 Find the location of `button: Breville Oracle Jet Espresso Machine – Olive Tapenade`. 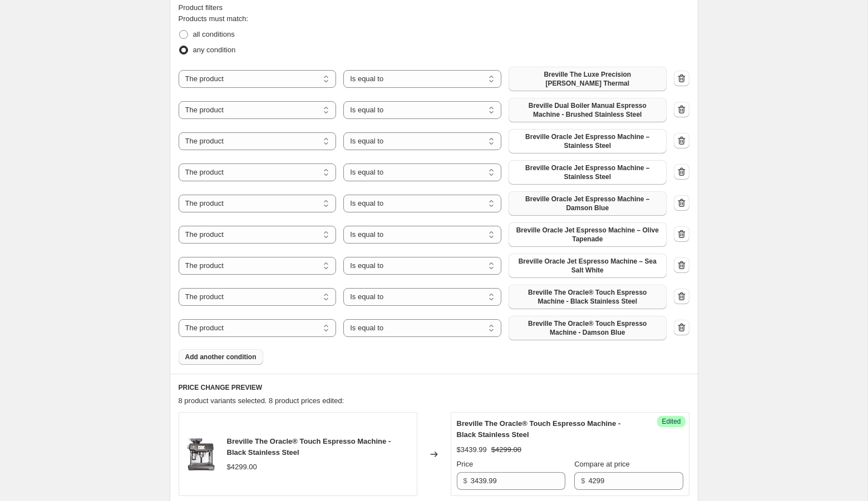

button: Breville Oracle Jet Espresso Machine – Olive Tapenade is located at coordinates (588, 235).